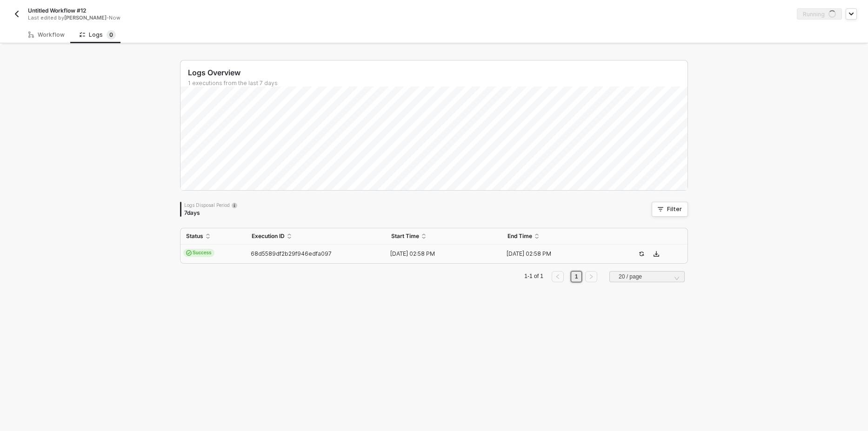 Image resolution: width=868 pixels, height=431 pixels. What do you see at coordinates (591, 277) in the screenshot?
I see `button: right` at bounding box center [591, 277].